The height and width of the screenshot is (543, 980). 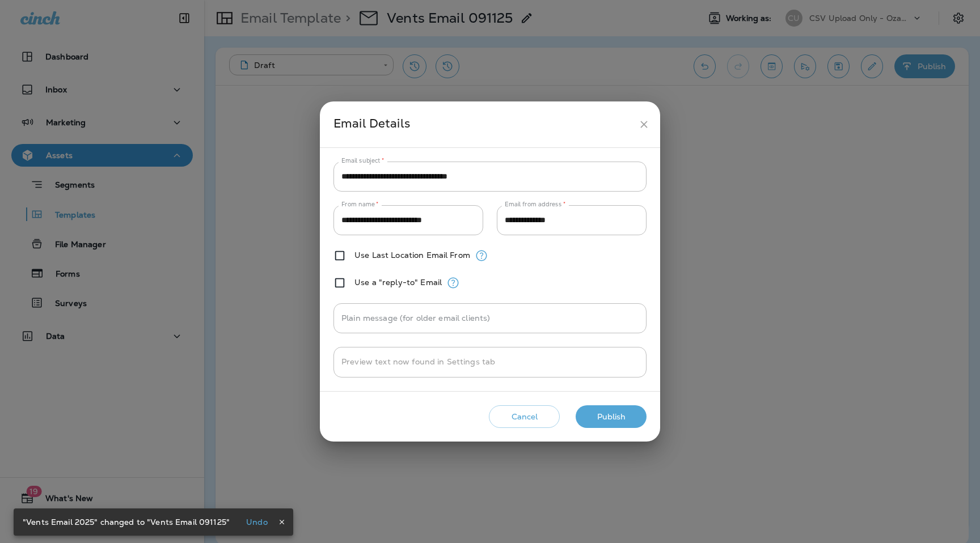 I want to click on label: Use Last Location Email From, so click(x=412, y=255).